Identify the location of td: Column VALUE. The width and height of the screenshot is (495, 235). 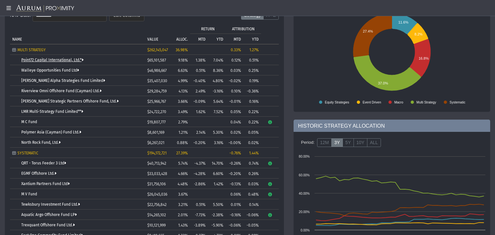
(157, 34).